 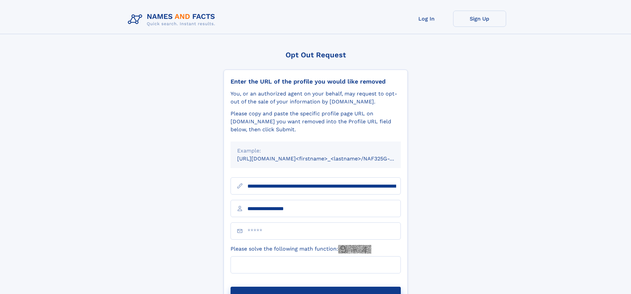 I want to click on div: Enter the URL of the profile you would like removed, so click(x=316, y=82).